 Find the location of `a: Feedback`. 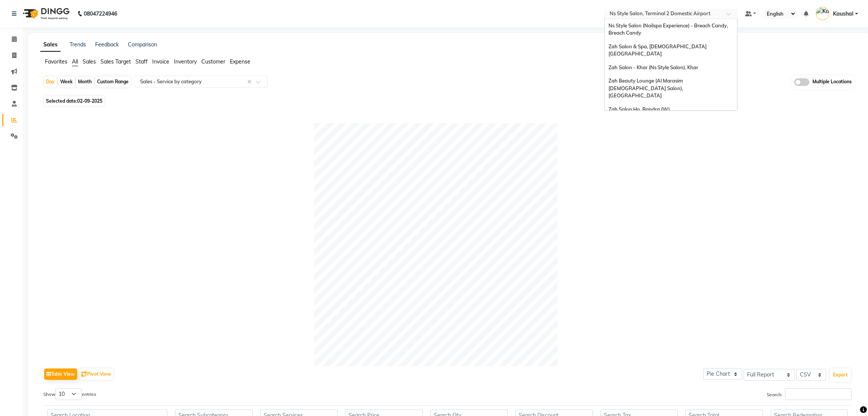

a: Feedback is located at coordinates (107, 44).